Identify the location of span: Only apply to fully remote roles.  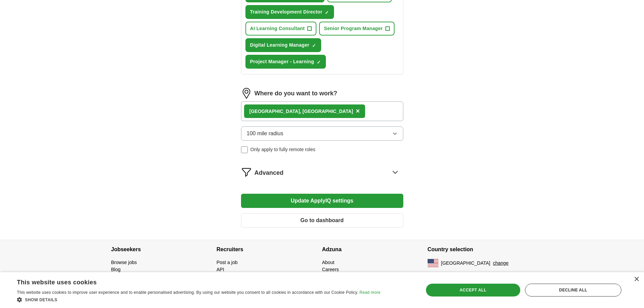
(283, 150).